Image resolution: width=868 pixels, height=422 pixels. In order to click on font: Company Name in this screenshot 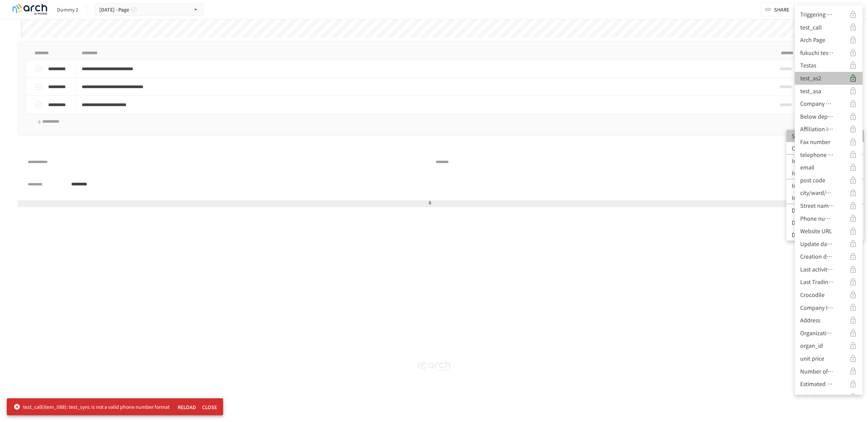, I will do `click(821, 103)`.